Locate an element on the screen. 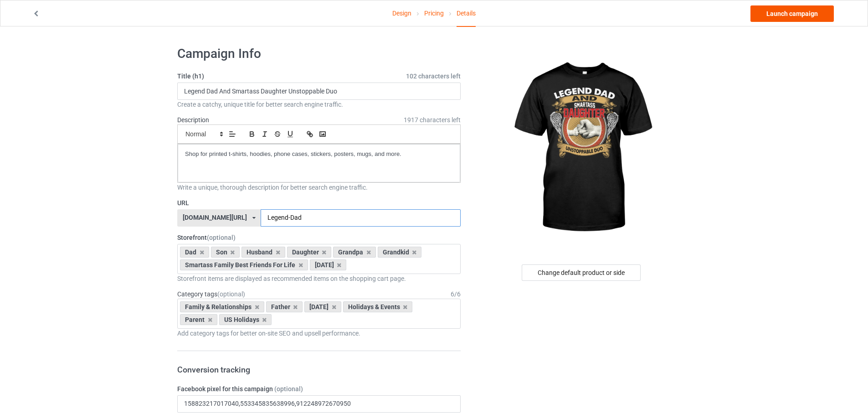 This screenshot has width=868, height=419. span: 102 characters left is located at coordinates (434, 76).